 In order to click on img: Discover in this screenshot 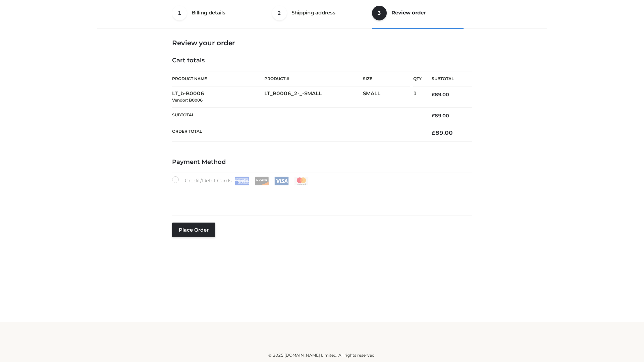, I will do `click(262, 181)`.